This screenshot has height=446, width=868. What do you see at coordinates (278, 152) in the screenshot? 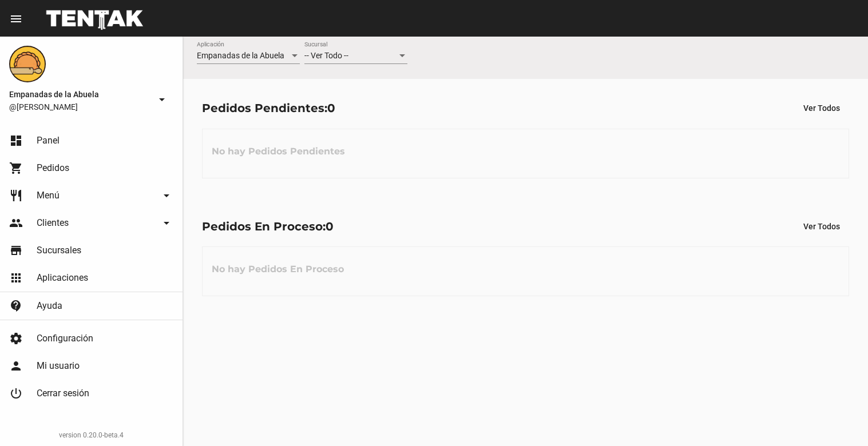
I see `h3: No hay Pedidos Pendientes` at bounding box center [278, 152].